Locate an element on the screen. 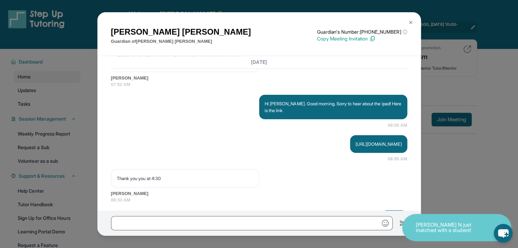 This screenshot has height=248, width=518. img: Copy Icon is located at coordinates (372, 39).